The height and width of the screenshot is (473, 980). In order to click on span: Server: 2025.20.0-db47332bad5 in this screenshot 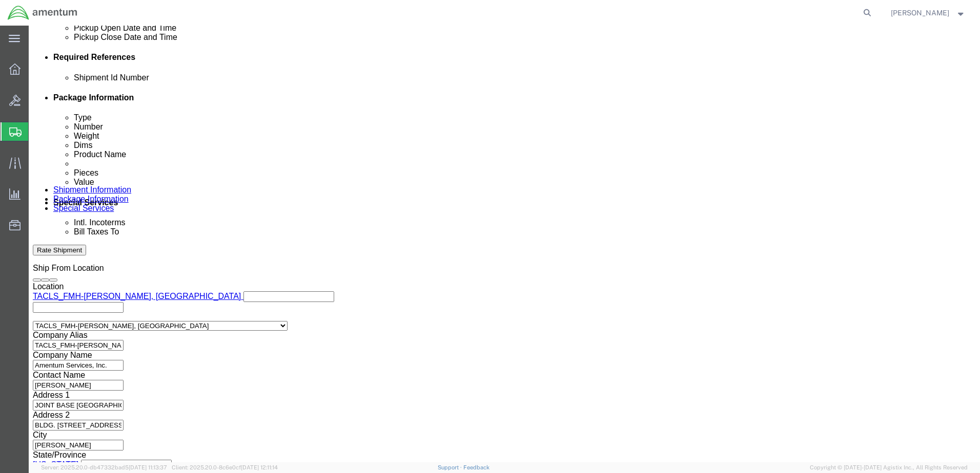, I will do `click(104, 467)`.